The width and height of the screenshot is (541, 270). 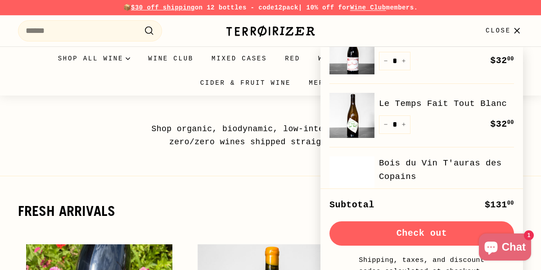 I want to click on inbox-online-store-chat: Shopify online store chat, so click(x=505, y=248).